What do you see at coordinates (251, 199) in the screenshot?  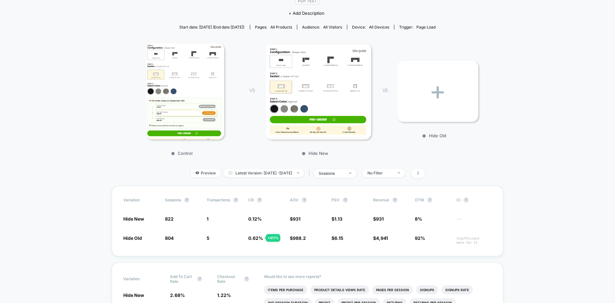 I see `span: CR` at bounding box center [251, 199].